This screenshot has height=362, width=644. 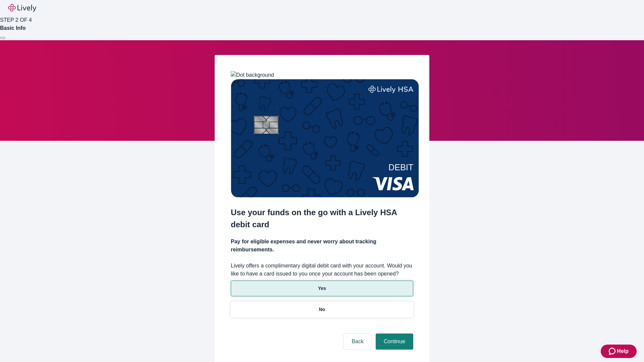 What do you see at coordinates (395, 342) in the screenshot?
I see `button: Continue` at bounding box center [395, 342].